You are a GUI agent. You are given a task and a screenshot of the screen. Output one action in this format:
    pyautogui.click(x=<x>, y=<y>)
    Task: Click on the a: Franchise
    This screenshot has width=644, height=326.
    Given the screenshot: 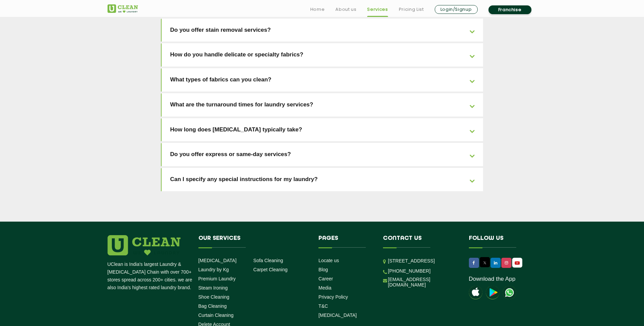 What is the action you would take?
    pyautogui.click(x=510, y=10)
    